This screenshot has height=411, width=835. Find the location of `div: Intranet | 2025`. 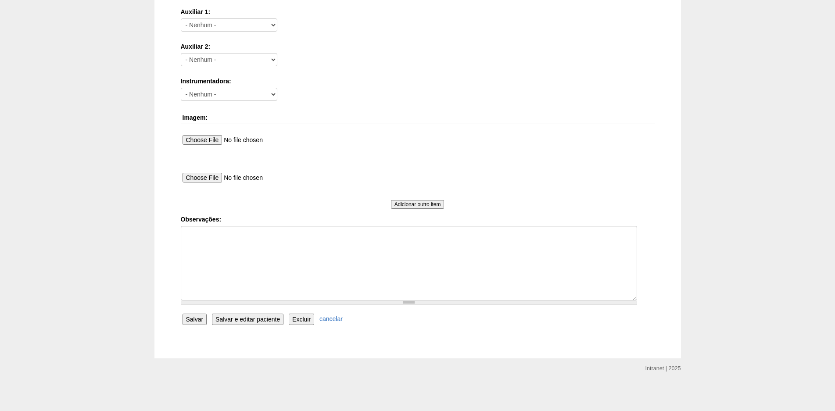

div: Intranet | 2025 is located at coordinates (663, 368).